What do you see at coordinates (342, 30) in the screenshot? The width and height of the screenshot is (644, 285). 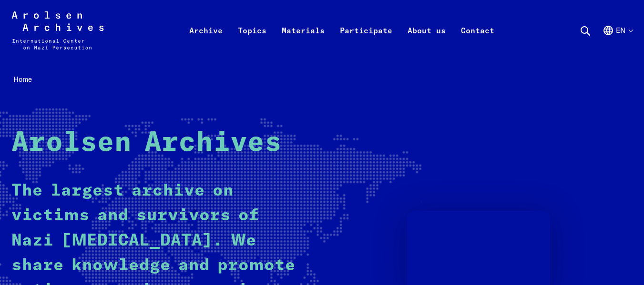 I see `nav: Primary` at bounding box center [342, 30].